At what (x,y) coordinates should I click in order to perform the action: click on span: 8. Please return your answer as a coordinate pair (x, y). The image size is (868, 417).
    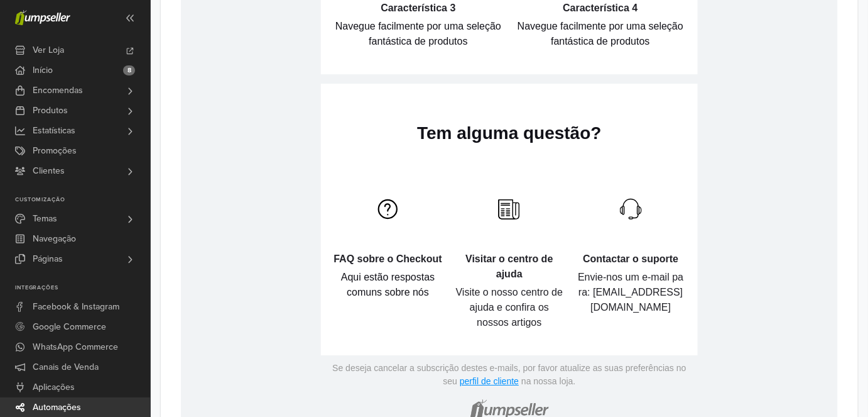
    Looking at the image, I should click on (128, 70).